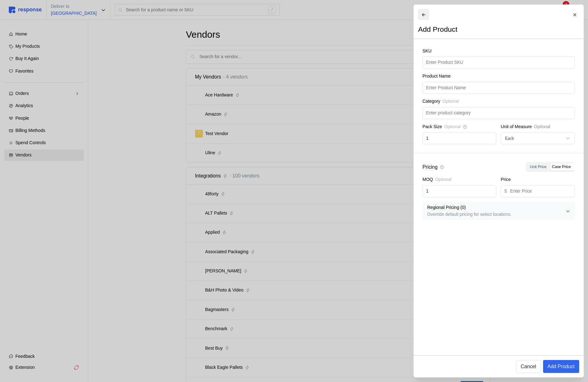  What do you see at coordinates (496, 214) in the screenshot?
I see `p: Override default pricing for select locations.` at bounding box center [496, 214].